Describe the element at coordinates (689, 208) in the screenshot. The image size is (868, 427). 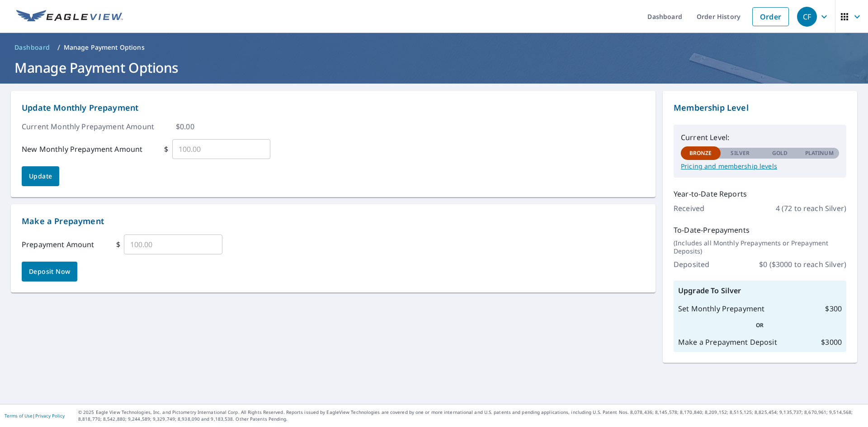
I see `p: Received` at that location.